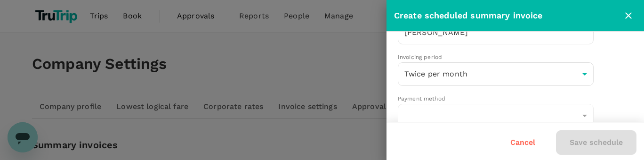 This screenshot has width=644, height=160. I want to click on span: Invoicing period, so click(420, 57).